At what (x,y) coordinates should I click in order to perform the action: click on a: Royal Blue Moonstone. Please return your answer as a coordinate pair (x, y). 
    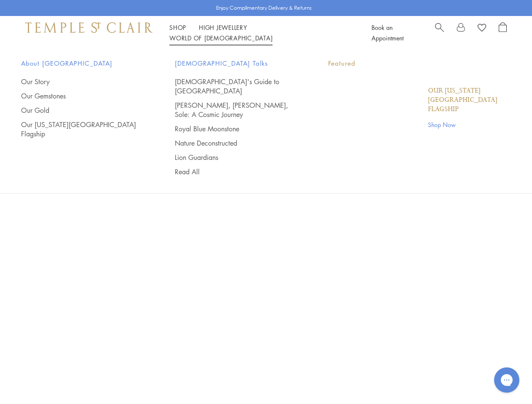
    Looking at the image, I should click on (234, 129).